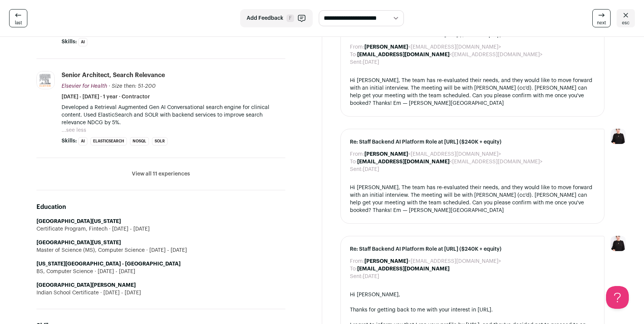 The image size is (644, 324). What do you see at coordinates (18, 23) in the screenshot?
I see `span: last` at bounding box center [18, 23].